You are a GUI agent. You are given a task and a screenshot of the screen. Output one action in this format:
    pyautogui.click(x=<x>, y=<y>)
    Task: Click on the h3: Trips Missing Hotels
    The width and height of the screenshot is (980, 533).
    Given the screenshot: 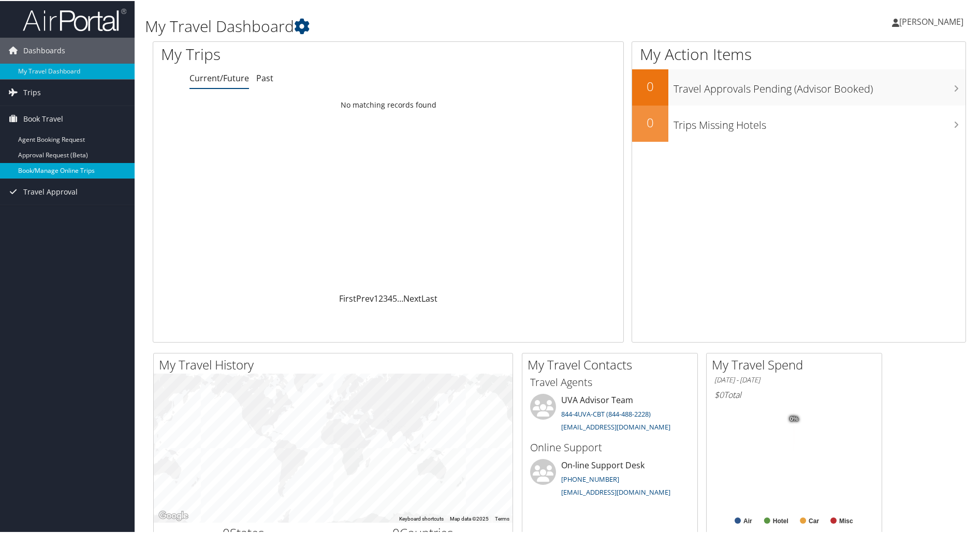 What is the action you would take?
    pyautogui.click(x=819, y=122)
    